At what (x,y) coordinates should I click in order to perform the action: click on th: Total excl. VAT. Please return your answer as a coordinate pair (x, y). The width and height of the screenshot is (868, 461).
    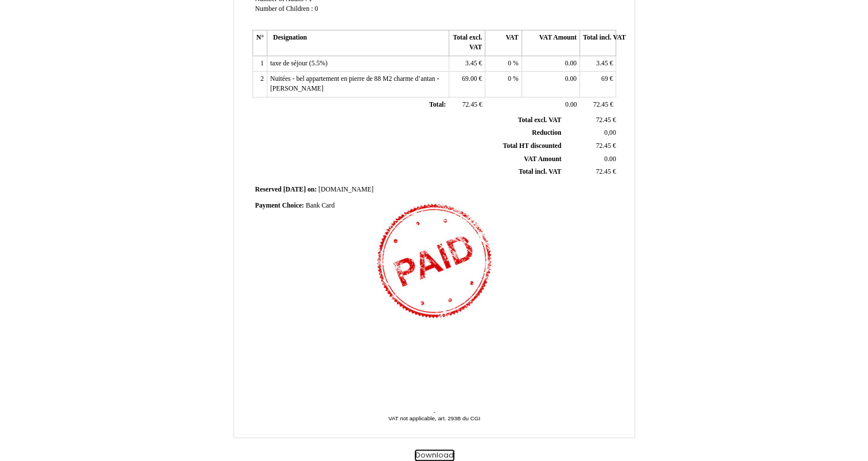
    Looking at the image, I should click on (466, 43).